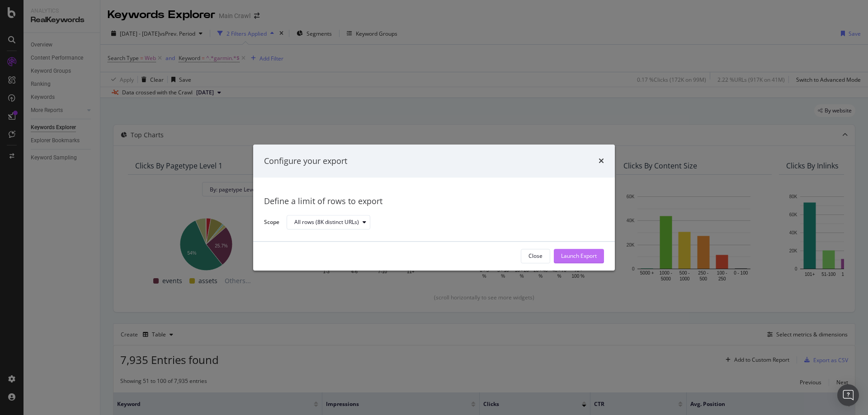 This screenshot has height=415, width=868. Describe the element at coordinates (328, 222) in the screenshot. I see `button: All rows (8K distinct URLs)` at that location.